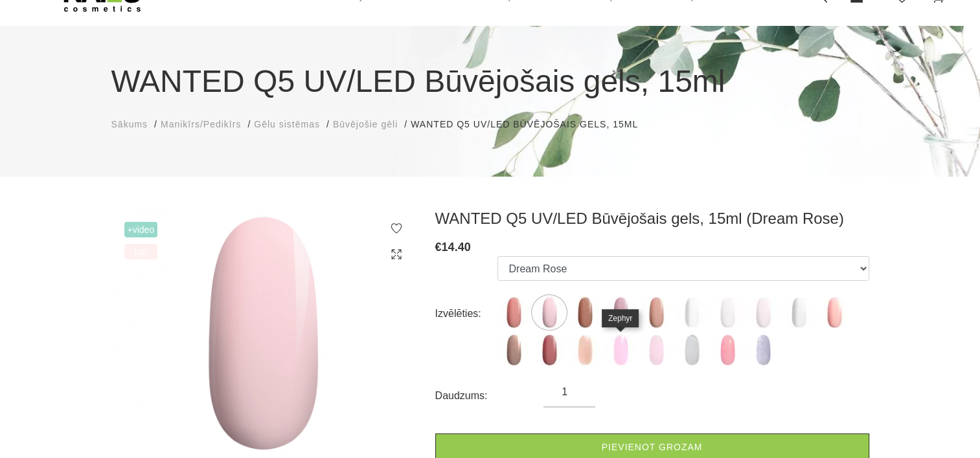 The height and width of the screenshot is (458, 980). Describe the element at coordinates (490, 82) in the screenshot. I see `h1: WANTED Q5 UV/LED Būvējošais gels, 15ml` at that location.